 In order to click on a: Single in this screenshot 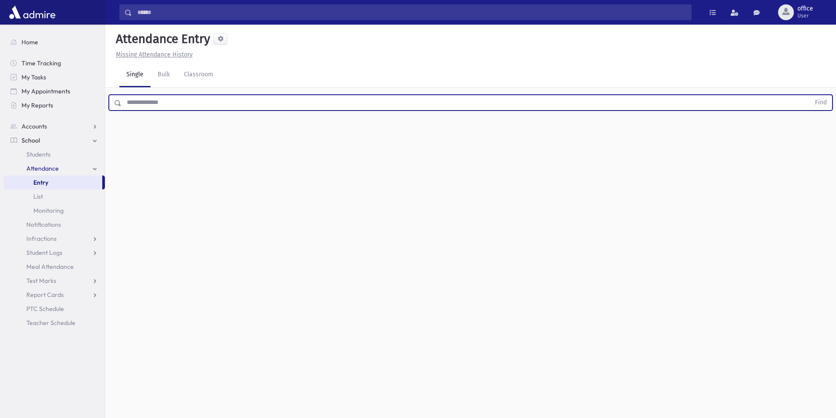, I will do `click(135, 75)`.